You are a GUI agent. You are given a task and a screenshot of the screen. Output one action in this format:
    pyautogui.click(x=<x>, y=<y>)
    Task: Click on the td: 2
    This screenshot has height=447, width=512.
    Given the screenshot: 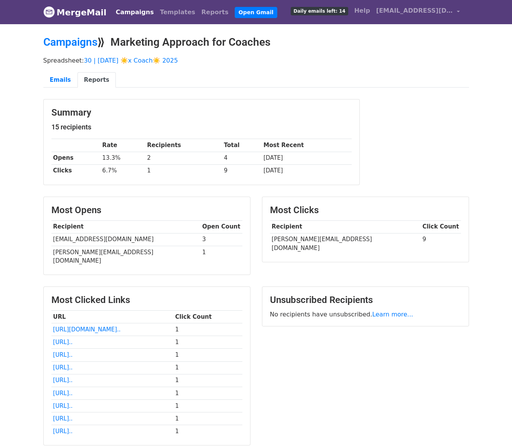 What is the action you would take?
    pyautogui.click(x=184, y=158)
    